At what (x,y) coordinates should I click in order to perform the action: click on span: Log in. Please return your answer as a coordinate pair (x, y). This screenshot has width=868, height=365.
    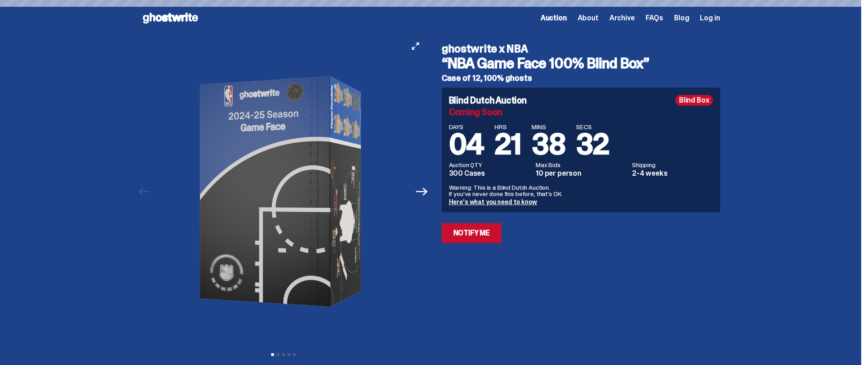
    Looking at the image, I should click on (710, 18).